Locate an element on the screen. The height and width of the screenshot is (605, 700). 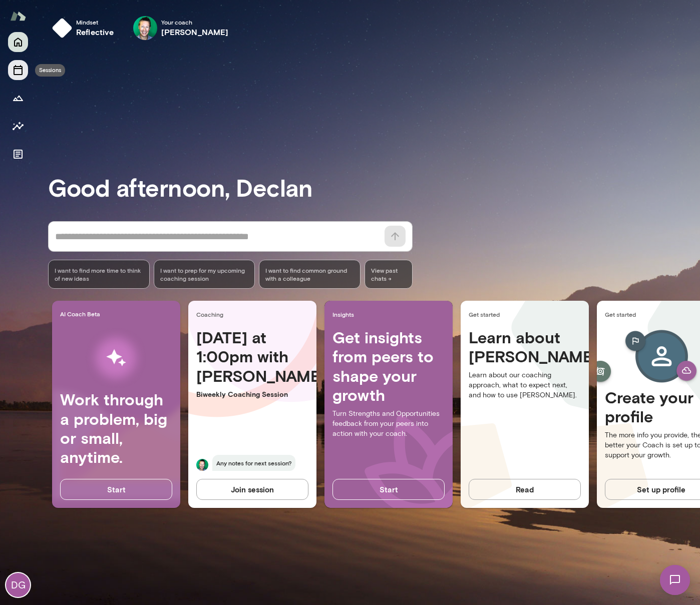
span: I want to find common ground with a colleague is located at coordinates (309, 275).